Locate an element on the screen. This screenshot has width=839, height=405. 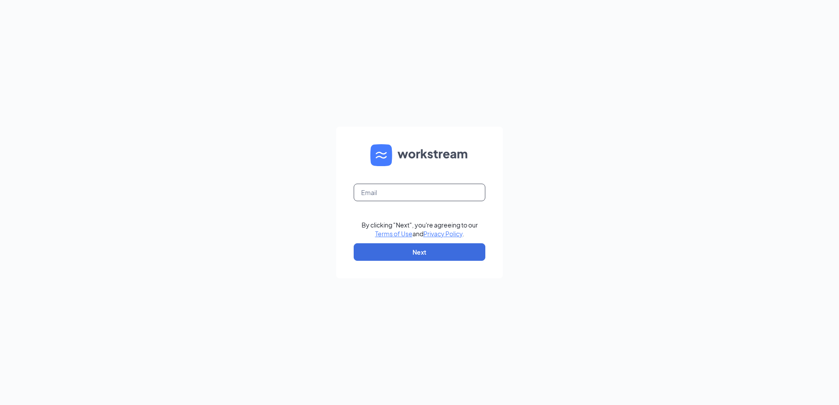
a: Terms of Use is located at coordinates (393, 234).